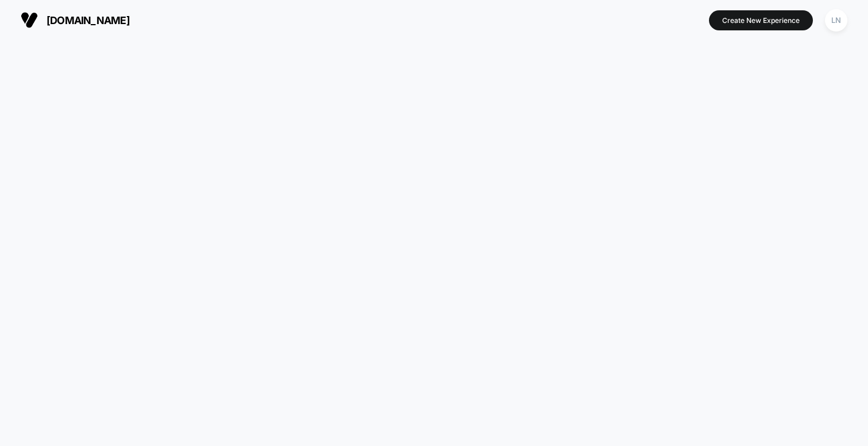 The height and width of the screenshot is (446, 868). What do you see at coordinates (761, 20) in the screenshot?
I see `button: Create New Experience` at bounding box center [761, 20].